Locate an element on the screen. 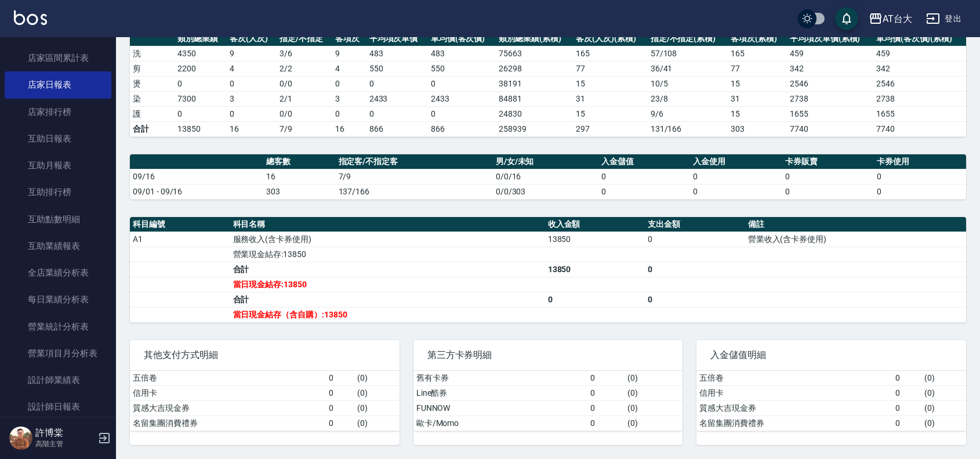 This screenshot has height=459, width=980. td: 165 is located at coordinates (610, 54).